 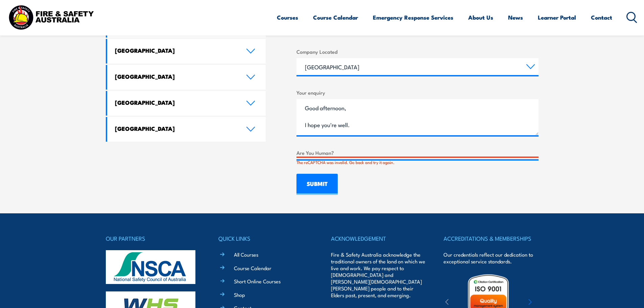 I want to click on label: Company Located, so click(x=418, y=51).